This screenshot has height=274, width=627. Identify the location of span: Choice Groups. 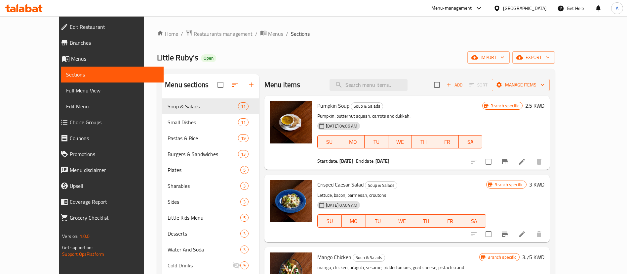
(114, 122).